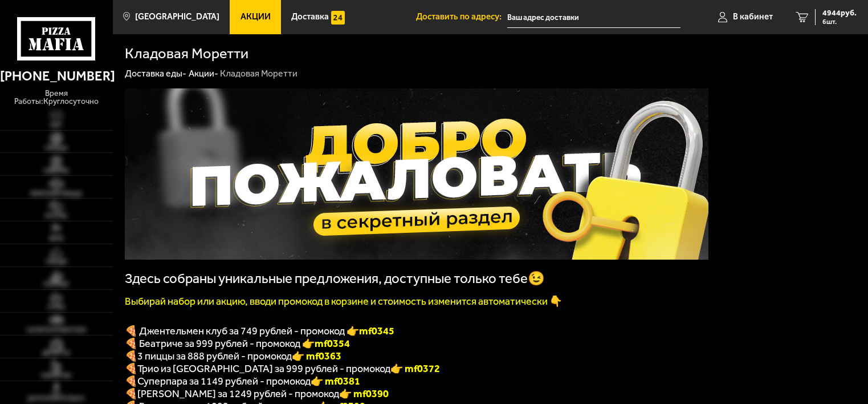  I want to click on span: Здесь собраны уникальные предложения, доступные только тебе😉, so click(335, 278).